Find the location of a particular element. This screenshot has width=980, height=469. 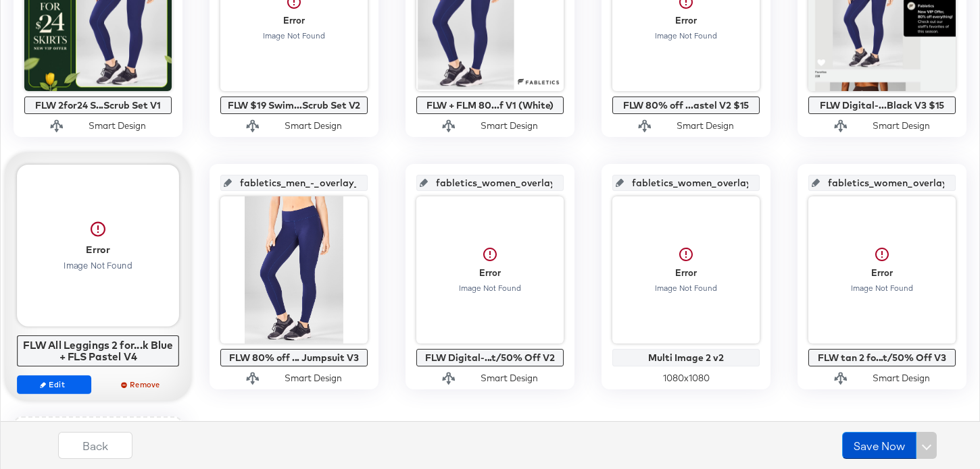

div: FLW + FLM 80...f V1 (White) is located at coordinates (490, 105).